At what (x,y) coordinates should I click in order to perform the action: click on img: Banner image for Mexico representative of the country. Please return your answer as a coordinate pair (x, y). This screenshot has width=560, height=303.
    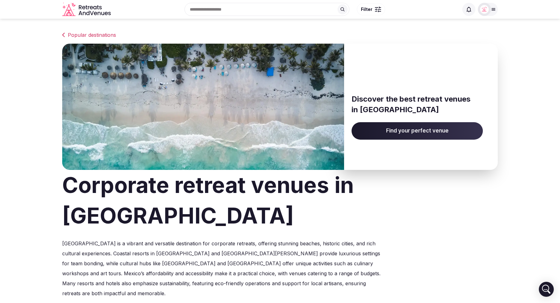
    Looking at the image, I should click on (203, 106).